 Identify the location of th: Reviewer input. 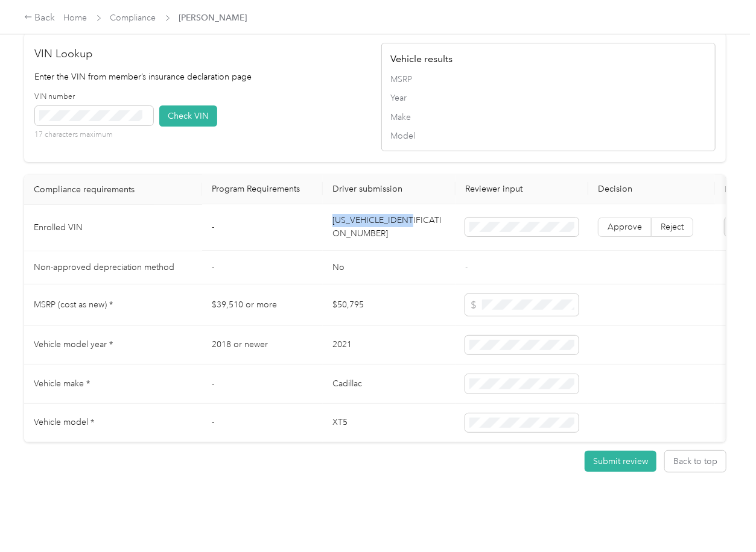
(521, 190).